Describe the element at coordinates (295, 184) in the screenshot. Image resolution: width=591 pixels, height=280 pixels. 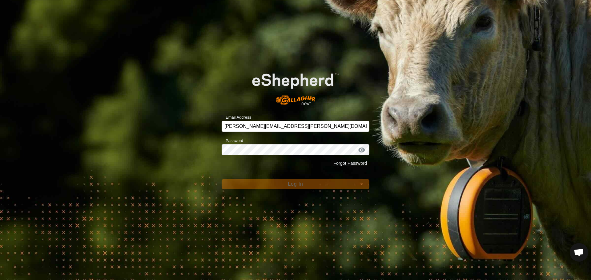
I see `span: Log In` at that location.